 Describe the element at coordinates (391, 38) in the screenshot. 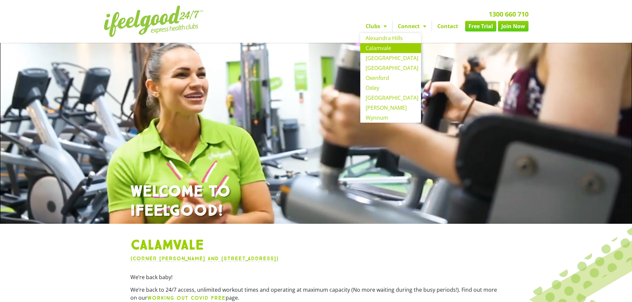

I see `a: Alexandra Hills` at that location.